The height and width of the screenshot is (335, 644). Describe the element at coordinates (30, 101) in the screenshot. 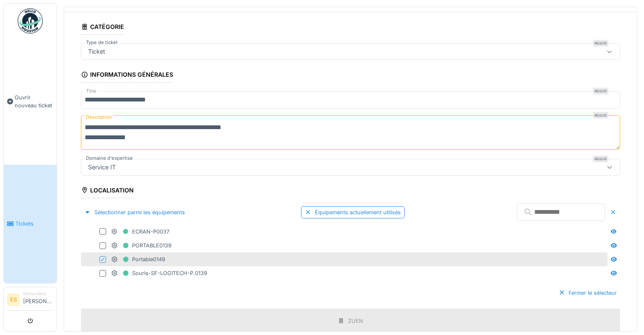

I see `a: Ouvrir nouveau ticket` at that location.